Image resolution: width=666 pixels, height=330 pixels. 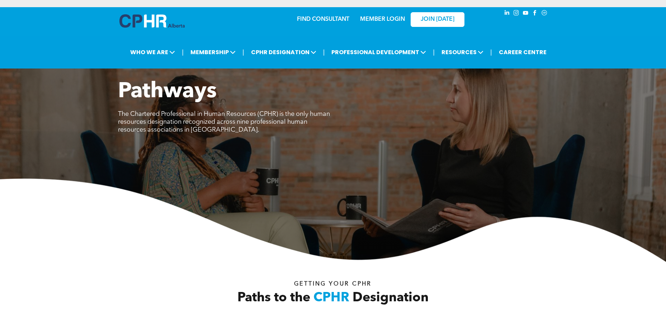 I want to click on span: MEMBERSHIP, so click(x=213, y=52).